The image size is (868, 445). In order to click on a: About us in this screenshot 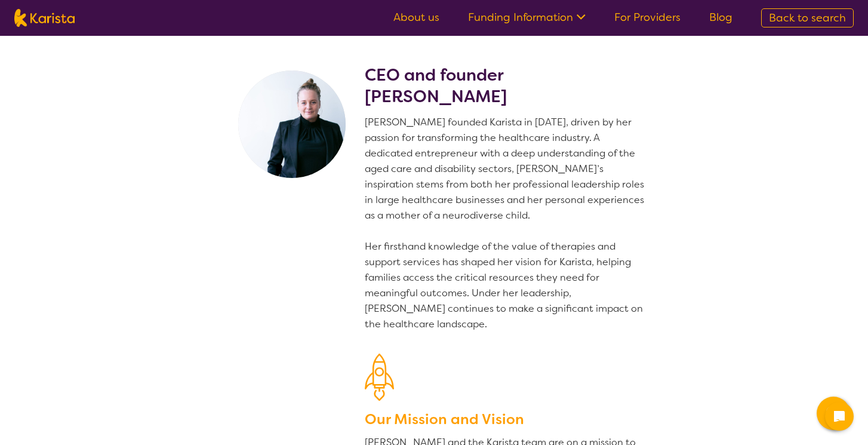, I will do `click(416, 17)`.